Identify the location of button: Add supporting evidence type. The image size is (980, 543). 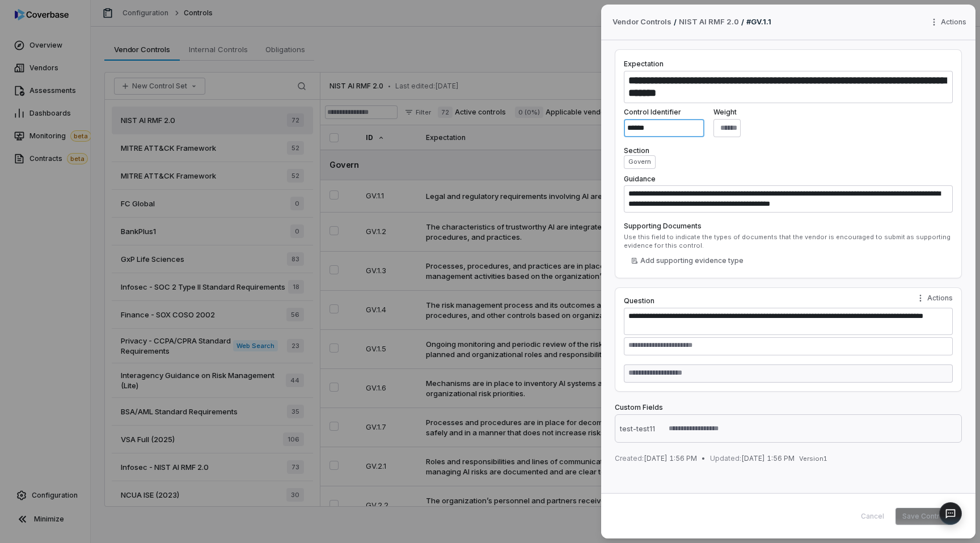
(688, 261).